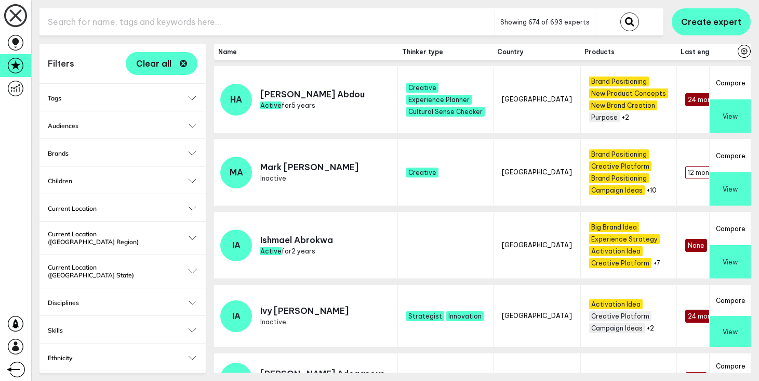 The image size is (759, 381). I want to click on button: +10, so click(652, 190).